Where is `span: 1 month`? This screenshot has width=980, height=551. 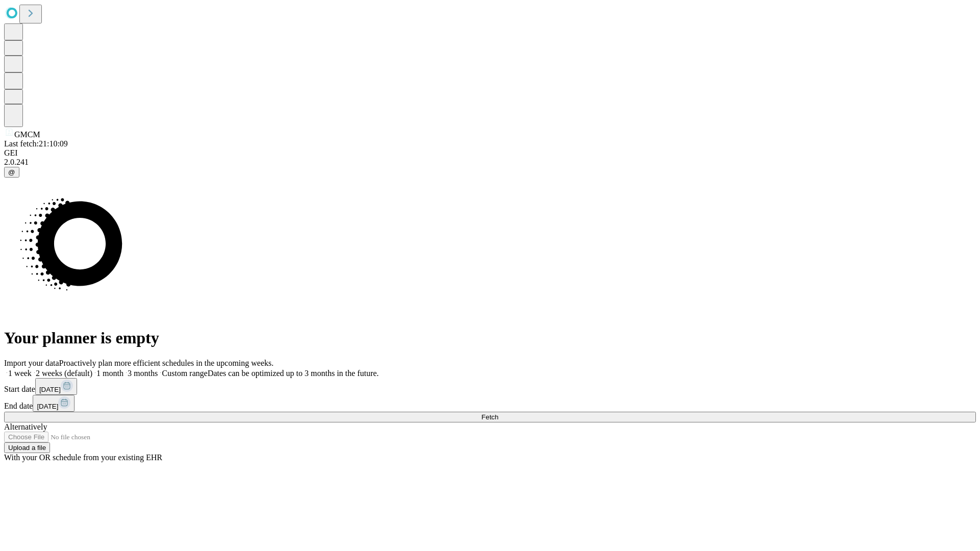
span: 1 month is located at coordinates (110, 373).